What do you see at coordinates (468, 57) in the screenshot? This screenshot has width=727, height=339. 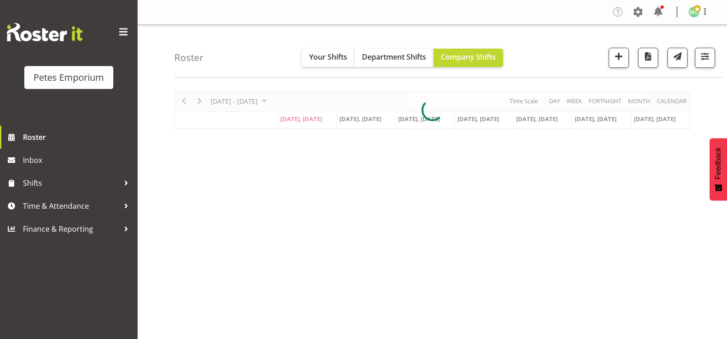 I see `span: Company Shifts` at bounding box center [468, 57].